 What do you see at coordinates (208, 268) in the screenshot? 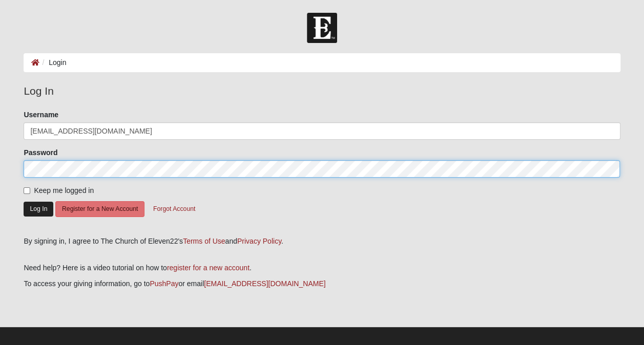
I see `a: register for a new account` at bounding box center [208, 268].